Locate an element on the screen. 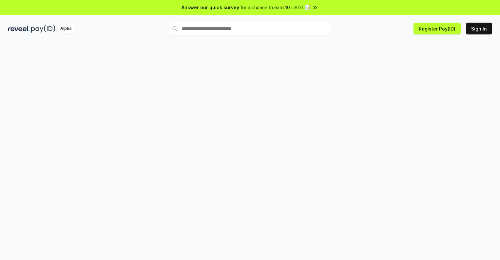 The width and height of the screenshot is (500, 260). button: Register Pay(ID) is located at coordinates (437, 29).